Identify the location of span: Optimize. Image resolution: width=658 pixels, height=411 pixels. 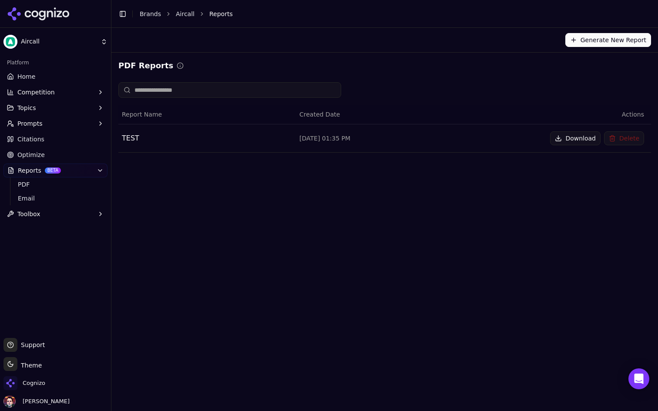
(31, 155).